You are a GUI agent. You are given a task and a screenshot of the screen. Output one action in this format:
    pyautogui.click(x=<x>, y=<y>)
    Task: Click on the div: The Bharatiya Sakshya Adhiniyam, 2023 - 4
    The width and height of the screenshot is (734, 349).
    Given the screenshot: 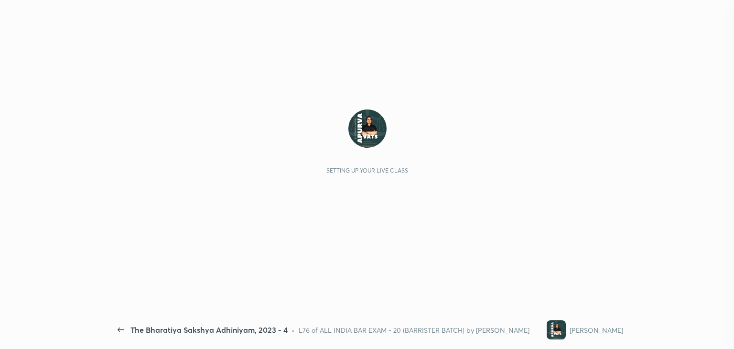 What is the action you would take?
    pyautogui.click(x=209, y=330)
    